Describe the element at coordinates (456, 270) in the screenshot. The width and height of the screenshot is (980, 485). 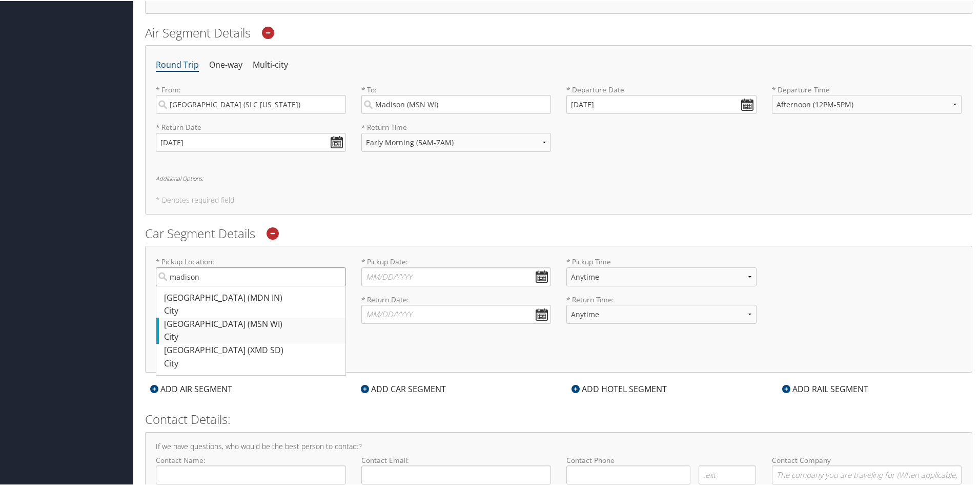
I see `label: * Pickup Date:` at that location.